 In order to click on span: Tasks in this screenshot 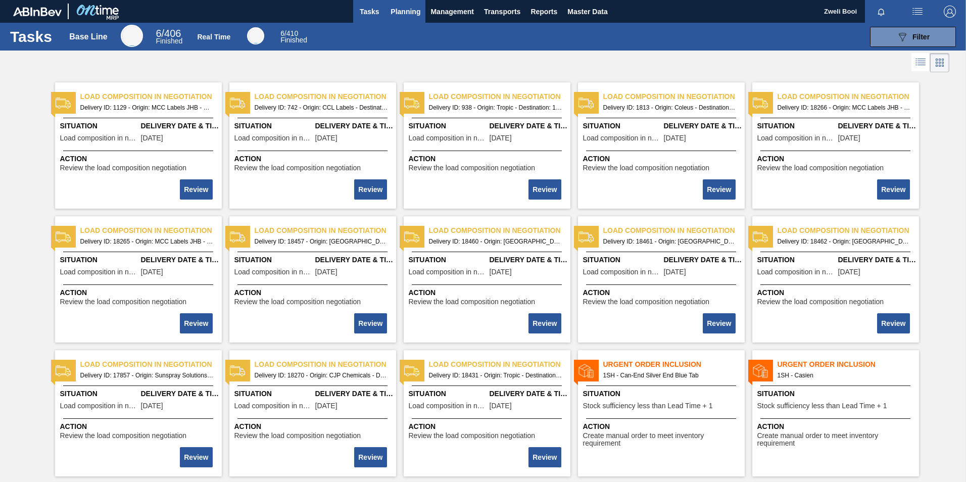, I will do `click(369, 12)`.